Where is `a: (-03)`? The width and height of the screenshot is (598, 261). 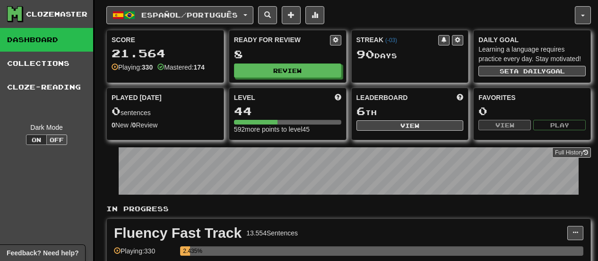 a: (-03) is located at coordinates (391, 40).